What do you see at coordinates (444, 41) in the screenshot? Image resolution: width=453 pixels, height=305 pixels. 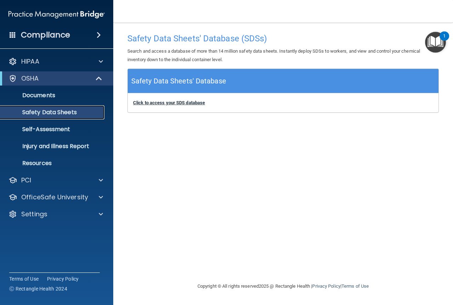 I see `div: 1` at bounding box center [444, 41].